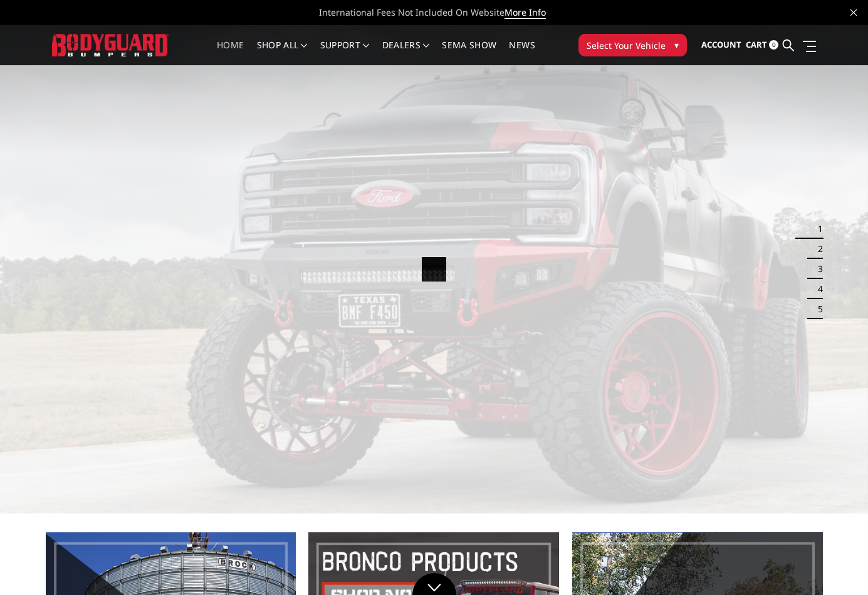 This screenshot has height=595, width=868. Describe the element at coordinates (344, 53) in the screenshot. I see `a: Support` at that location.